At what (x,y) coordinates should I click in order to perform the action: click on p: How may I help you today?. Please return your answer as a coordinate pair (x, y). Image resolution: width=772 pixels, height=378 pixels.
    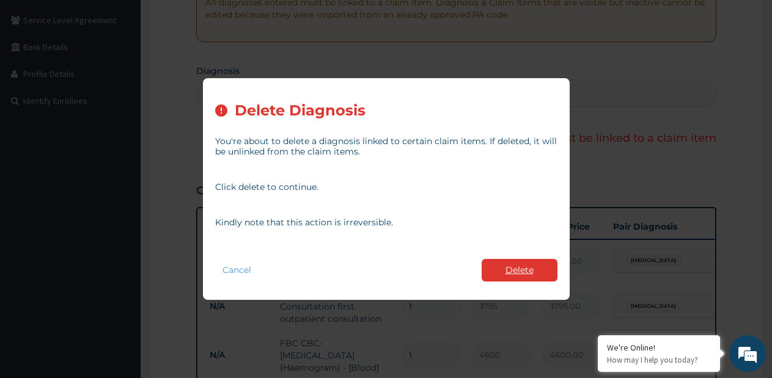
    Looking at the image, I should click on (659, 360).